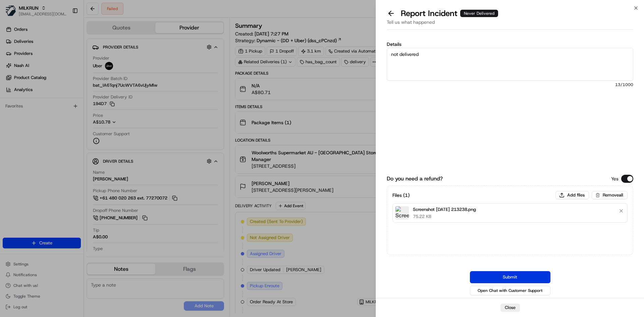  What do you see at coordinates (445, 217) in the screenshot?
I see `p: 75.22 KB` at bounding box center [445, 217].